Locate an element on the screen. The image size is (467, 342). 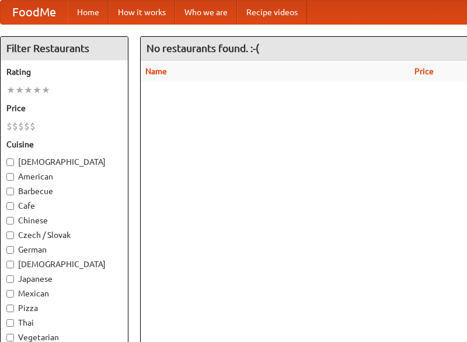
a: Recipe videos is located at coordinates (272, 12).